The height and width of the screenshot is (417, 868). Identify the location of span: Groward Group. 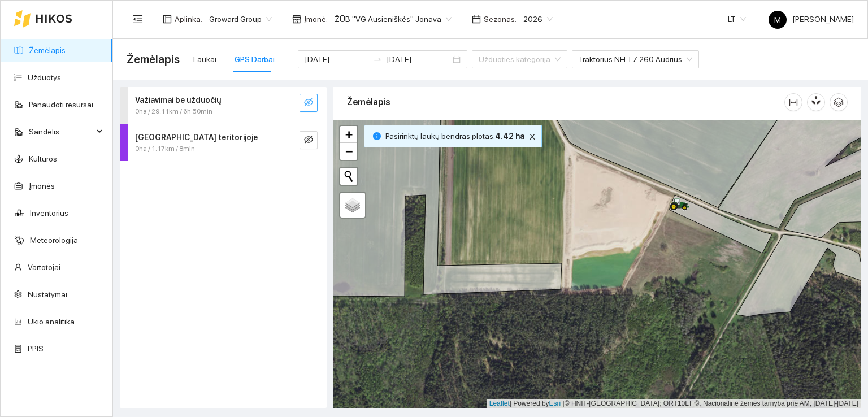
(240, 19).